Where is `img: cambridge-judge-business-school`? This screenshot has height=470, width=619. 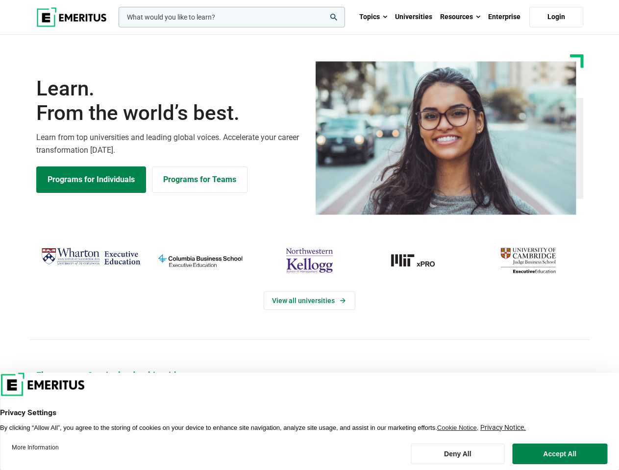
img: cambridge-judge-business-school is located at coordinates (528, 261).